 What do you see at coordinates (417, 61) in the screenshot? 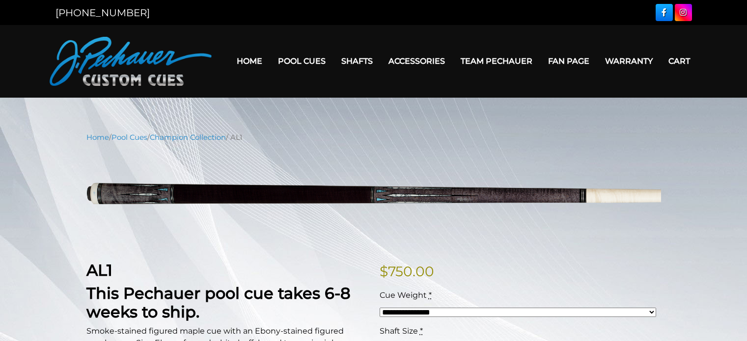
I see `a: Accessories` at bounding box center [417, 61].